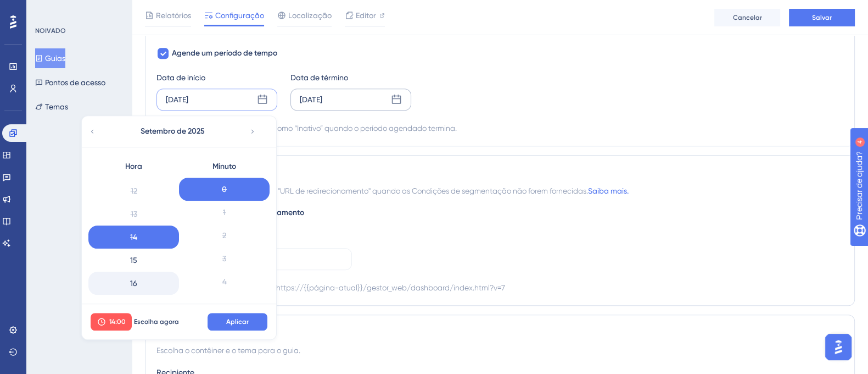 This screenshot has width=868, height=374. Describe the element at coordinates (822, 17) in the screenshot. I see `button: Salvar` at that location.